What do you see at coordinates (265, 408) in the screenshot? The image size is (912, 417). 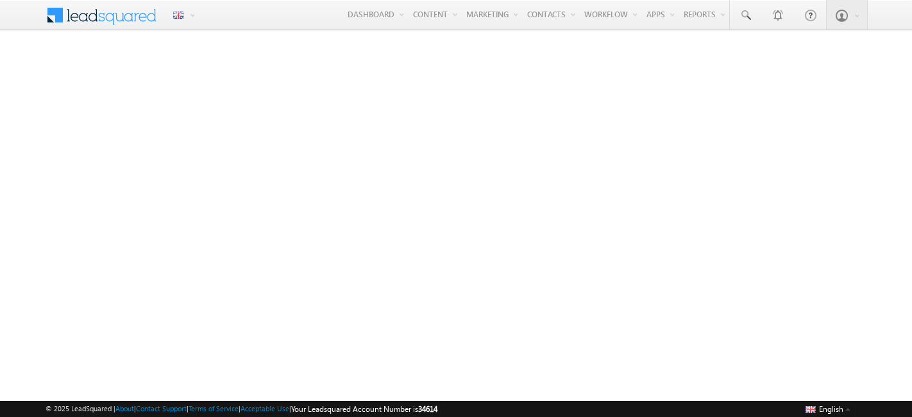 I see `a: Acceptable Use` at bounding box center [265, 408].